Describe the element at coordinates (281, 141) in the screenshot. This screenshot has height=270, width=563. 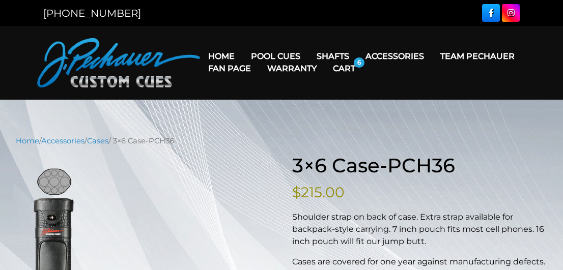
I see `nav: Breadcrumb` at that location.